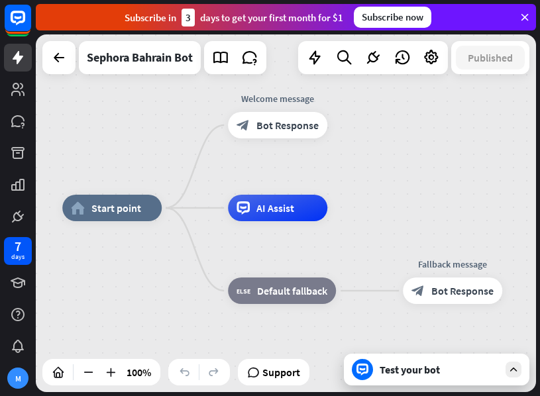 The image size is (540, 396). I want to click on div: Welcome message, so click(277, 99).